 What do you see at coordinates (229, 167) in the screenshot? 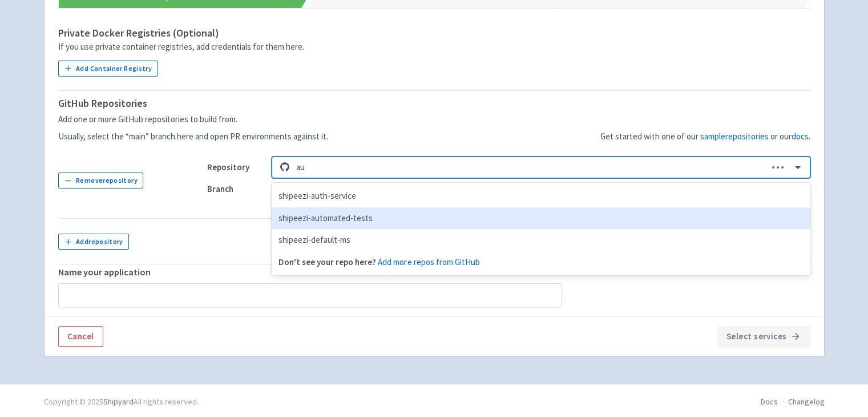
I see `strong: Repository` at bounding box center [229, 167].